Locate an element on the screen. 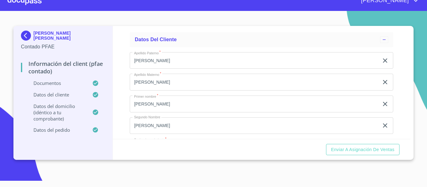 The width and height of the screenshot is (427, 187). img: Docupass spot blue is located at coordinates (27, 36).